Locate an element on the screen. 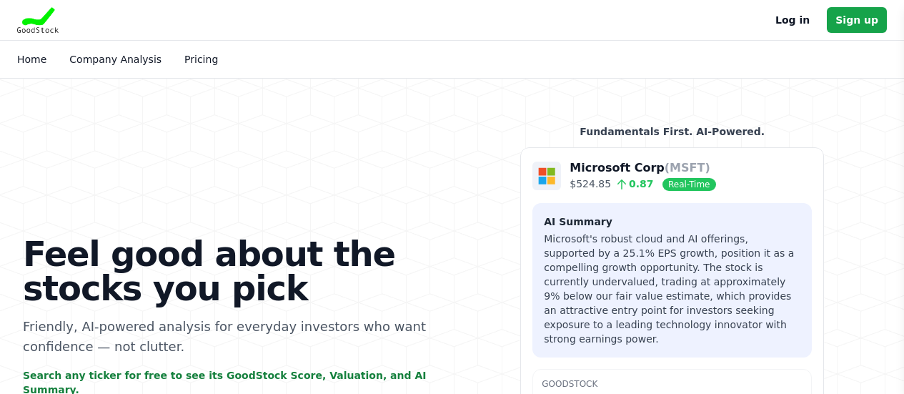 The width and height of the screenshot is (904, 394). a: Company Analysis is located at coordinates (115, 59).